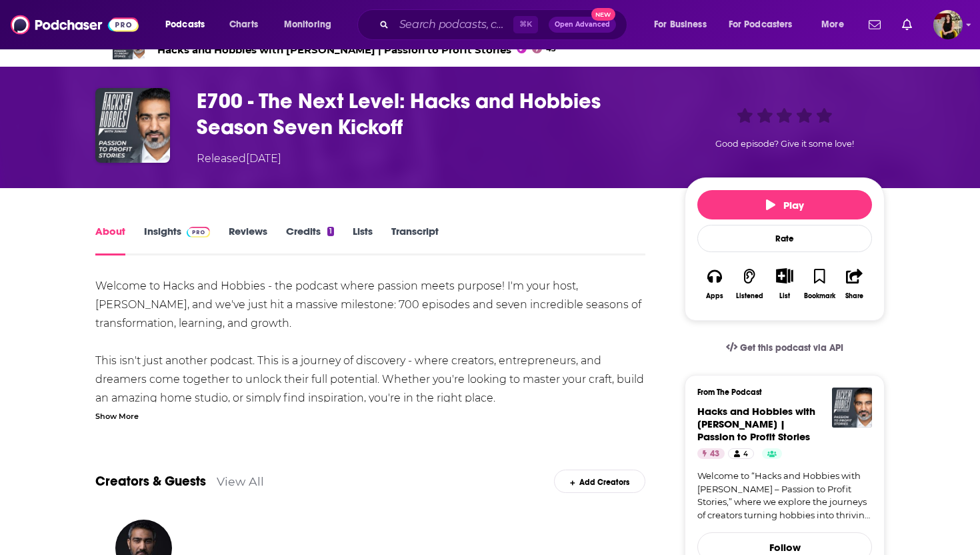 This screenshot has width=980, height=555. What do you see at coordinates (750, 283) in the screenshot?
I see `button: Listened` at bounding box center [750, 283].